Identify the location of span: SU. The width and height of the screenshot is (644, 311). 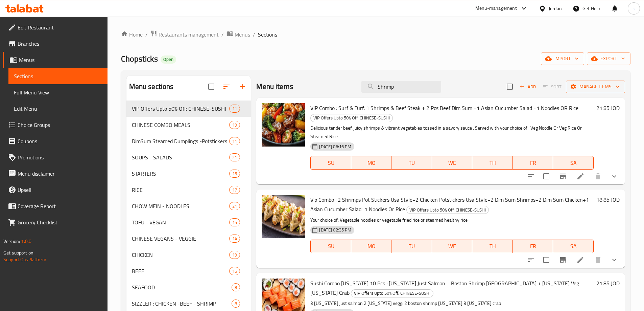
(331, 246).